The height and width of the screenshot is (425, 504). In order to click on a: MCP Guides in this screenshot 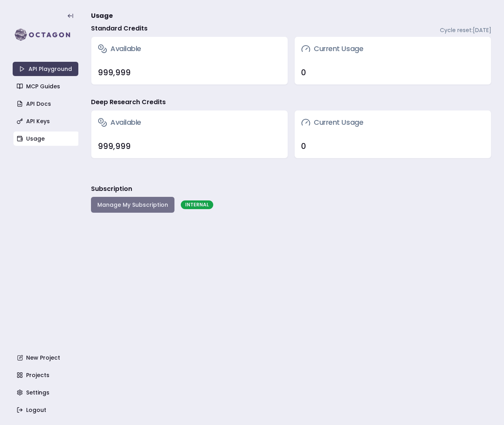, I will do `click(46, 86)`.